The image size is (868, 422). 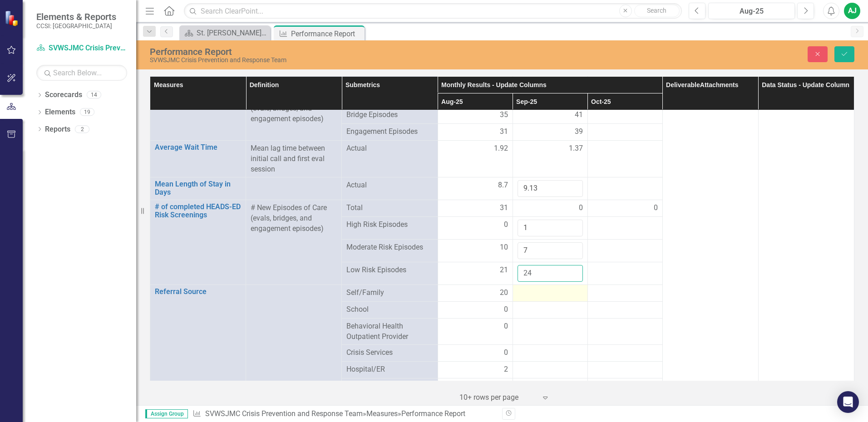 I want to click on span: Engagement Episodes, so click(x=389, y=131).